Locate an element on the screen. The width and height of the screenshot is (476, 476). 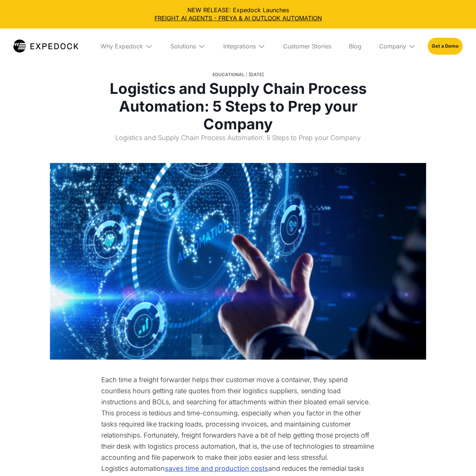
div: Educational is located at coordinates (228, 75).